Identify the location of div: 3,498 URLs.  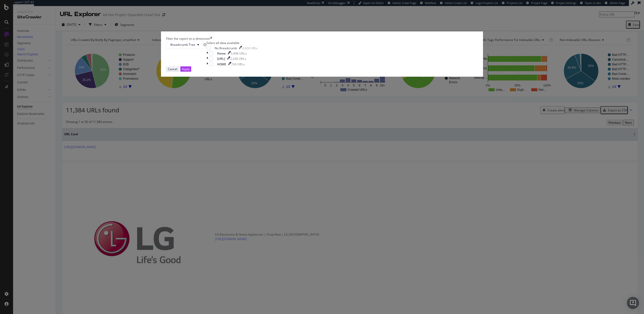
(239, 53).